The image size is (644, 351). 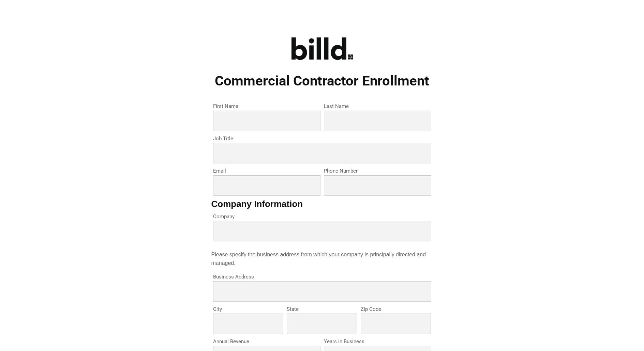 I want to click on span: Business Address, so click(x=234, y=277).